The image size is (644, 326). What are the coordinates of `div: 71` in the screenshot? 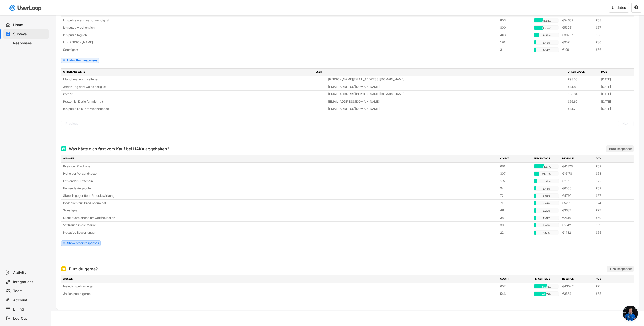 It's located at (515, 203).